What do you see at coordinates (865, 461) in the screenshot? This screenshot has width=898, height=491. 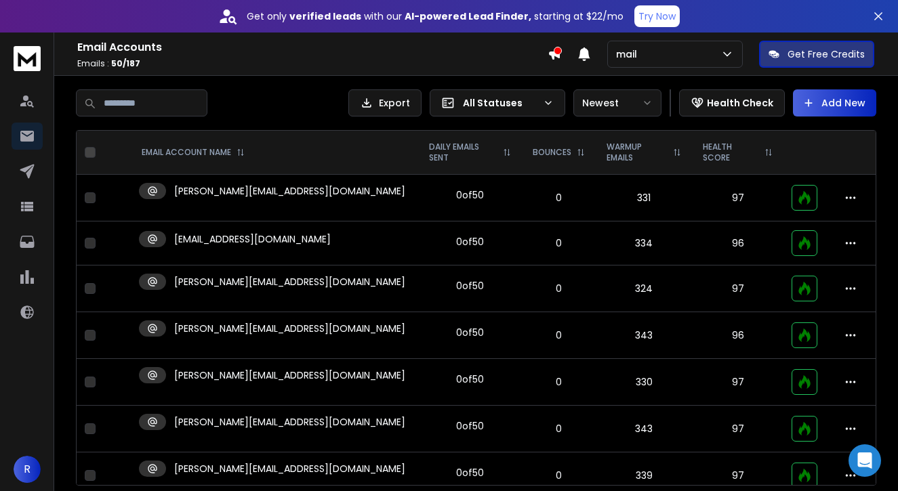 I see `div: Open Intercom Messenger` at bounding box center [865, 461].